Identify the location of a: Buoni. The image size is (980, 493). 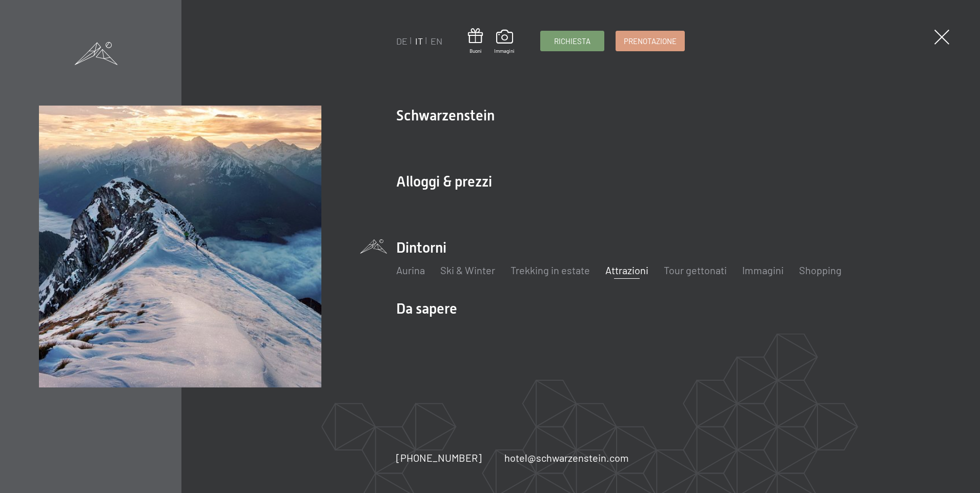
(475, 41).